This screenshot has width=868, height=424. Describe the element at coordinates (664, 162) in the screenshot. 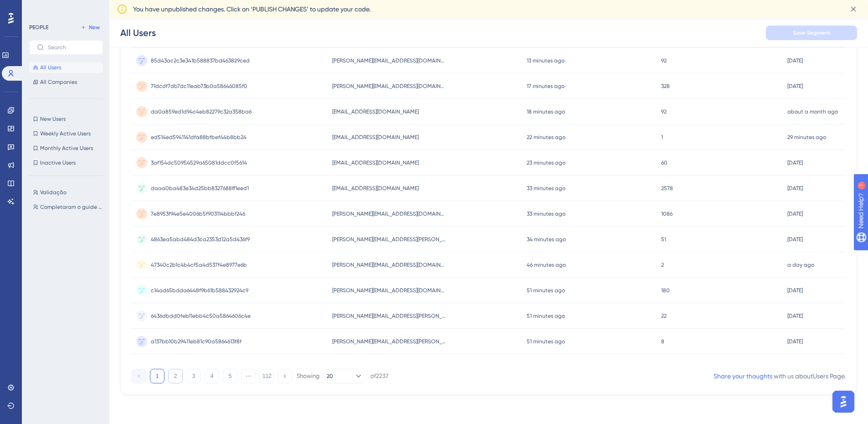

I see `span: 60` at that location.